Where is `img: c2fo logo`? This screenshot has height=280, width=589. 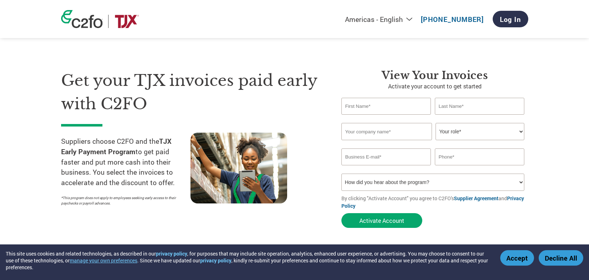
img: c2fo logo is located at coordinates (82, 19).